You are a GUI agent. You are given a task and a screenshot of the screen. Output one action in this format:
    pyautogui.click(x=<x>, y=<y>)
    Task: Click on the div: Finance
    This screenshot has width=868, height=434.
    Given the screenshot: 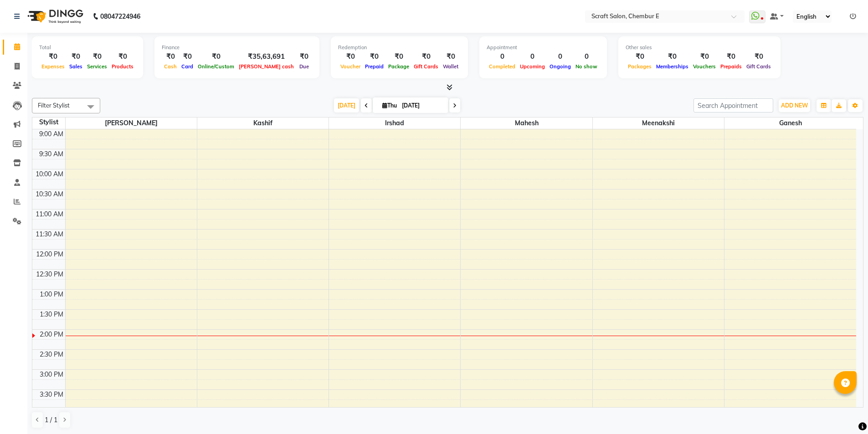 What is the action you would take?
    pyautogui.click(x=237, y=47)
    